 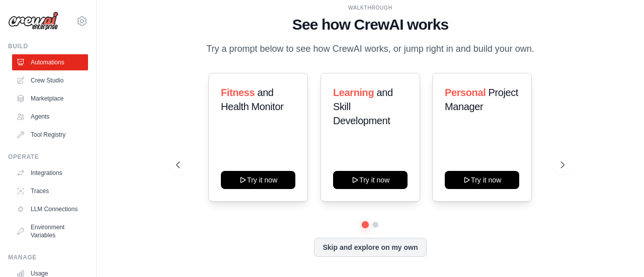 I want to click on div: WALKTHROUGH, so click(x=370, y=7).